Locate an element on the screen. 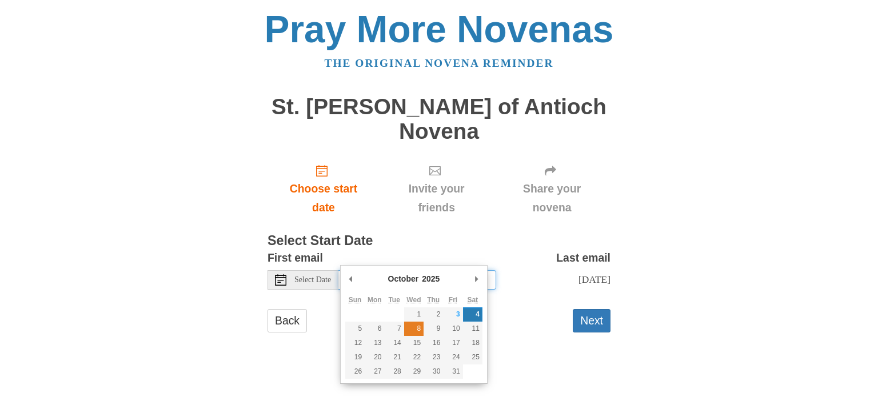 The height and width of the screenshot is (397, 878). div: 2025 is located at coordinates (431, 279).